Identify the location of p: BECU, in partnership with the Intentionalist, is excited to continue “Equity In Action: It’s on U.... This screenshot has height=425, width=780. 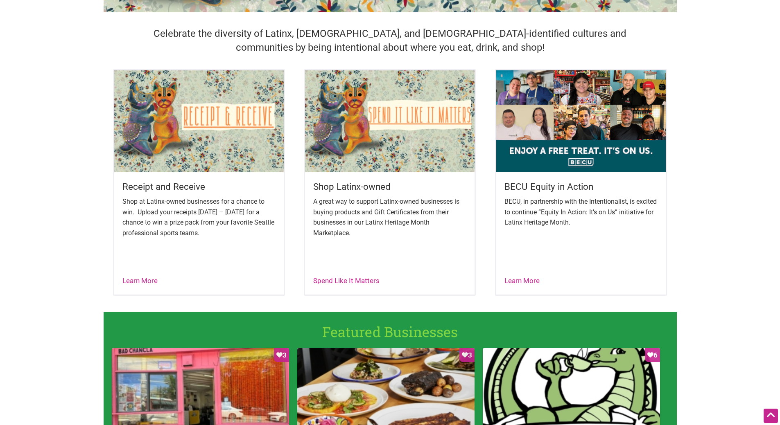
(581, 212).